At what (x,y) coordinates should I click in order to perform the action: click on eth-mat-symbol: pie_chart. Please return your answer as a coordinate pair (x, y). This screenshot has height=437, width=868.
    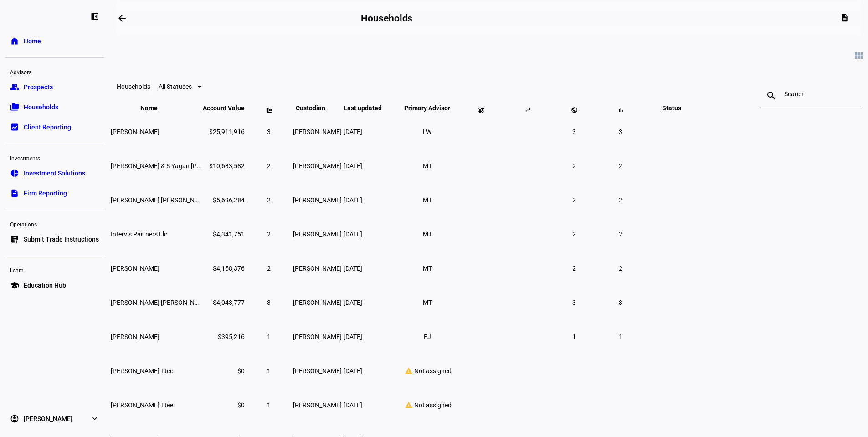
    Looking at the image, I should click on (14, 173).